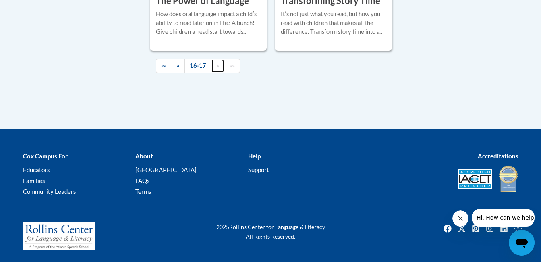 The image size is (541, 262). I want to click on a: 16-17, so click(198, 66).